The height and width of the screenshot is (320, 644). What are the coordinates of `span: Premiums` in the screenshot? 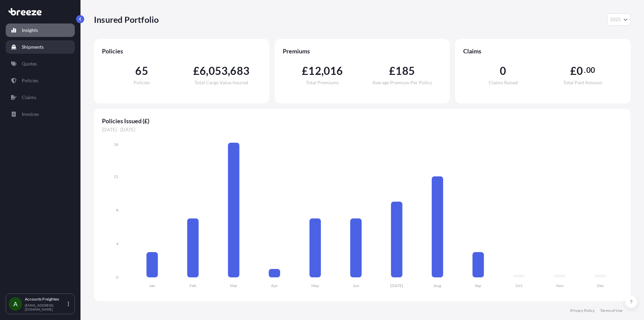 It's located at (362, 51).